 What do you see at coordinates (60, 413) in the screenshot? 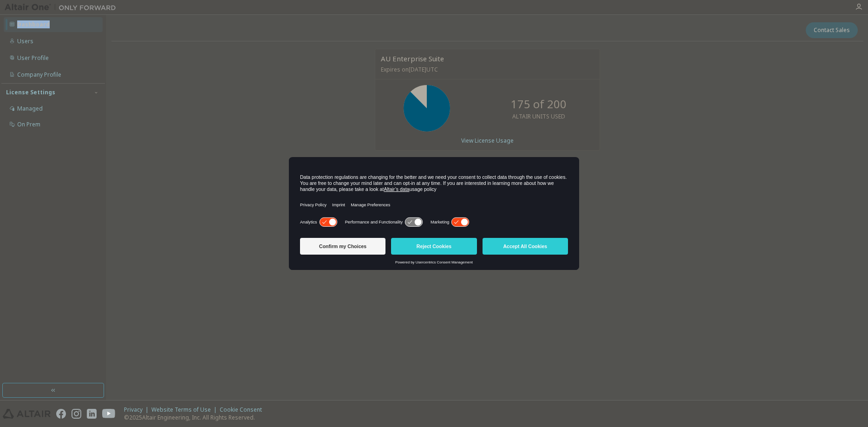
I see `img: facebook.svg` at bounding box center [60, 413].